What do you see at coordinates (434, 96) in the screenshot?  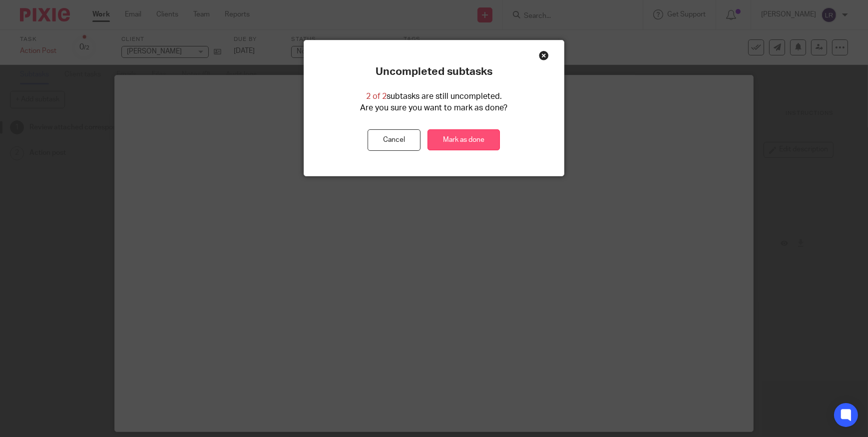 I see `p: subtasks are still uncompleted.` at bounding box center [434, 96].